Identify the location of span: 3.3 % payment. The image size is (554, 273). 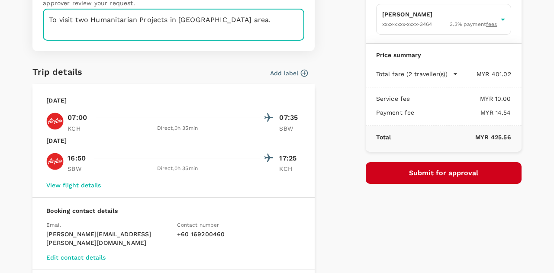
(473, 25).